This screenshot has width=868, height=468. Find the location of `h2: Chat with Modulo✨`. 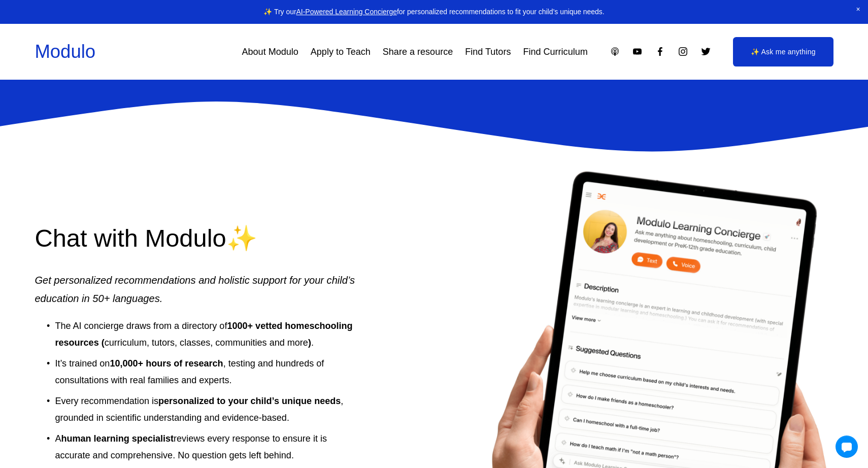

h2: Chat with Modulo✨ is located at coordinates (215, 239).